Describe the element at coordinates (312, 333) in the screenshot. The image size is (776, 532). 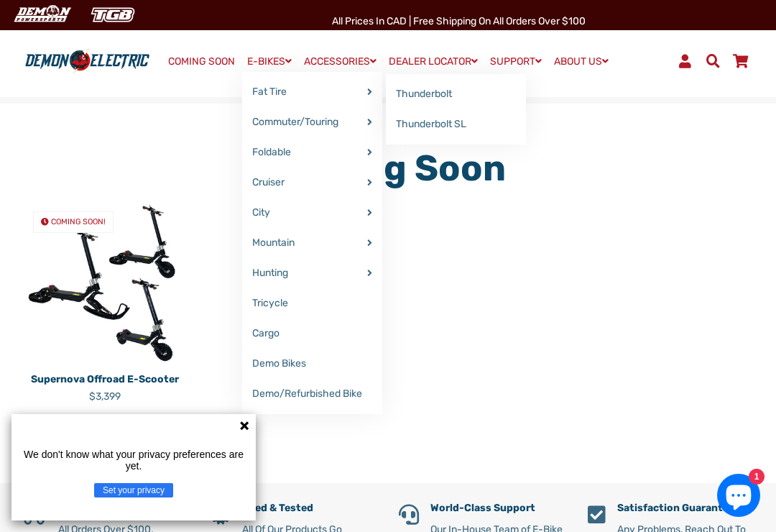
I see `a: Cargo` at that location.